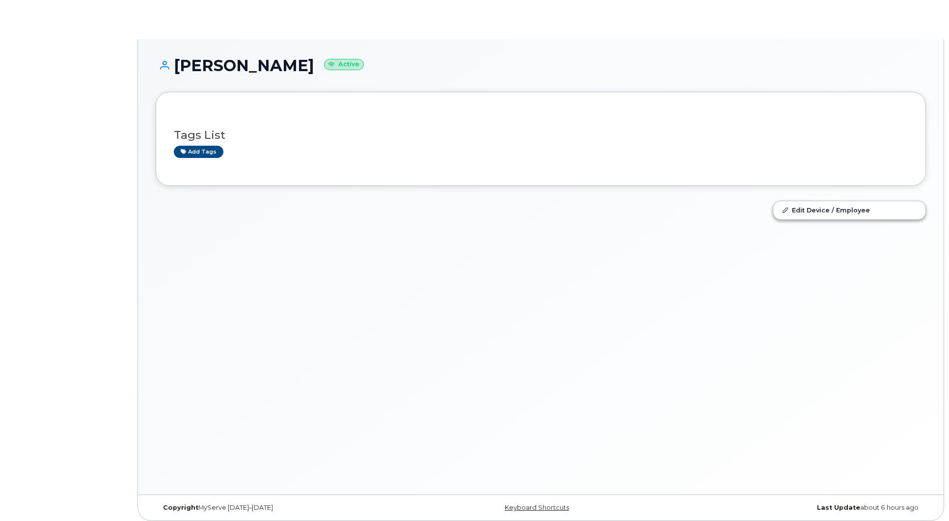 The height and width of the screenshot is (521, 949). Describe the element at coordinates (797, 508) in the screenshot. I see `div: about 6 hours ago` at that location.